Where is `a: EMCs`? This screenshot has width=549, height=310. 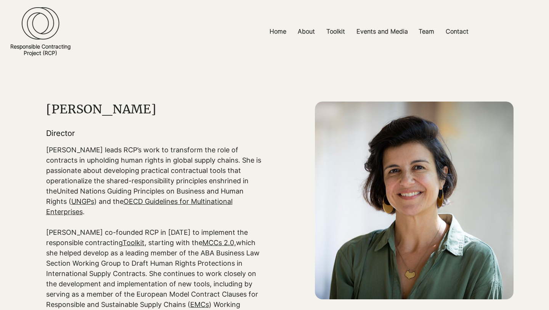 a: EMCs is located at coordinates (200, 304).